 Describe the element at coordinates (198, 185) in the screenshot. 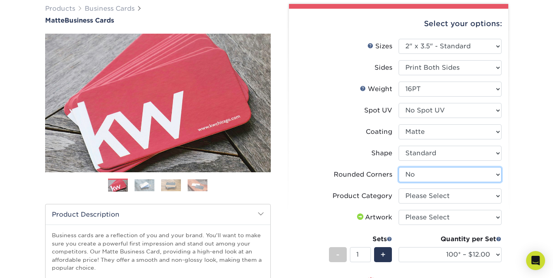

I see `img: Business Cards 04` at that location.